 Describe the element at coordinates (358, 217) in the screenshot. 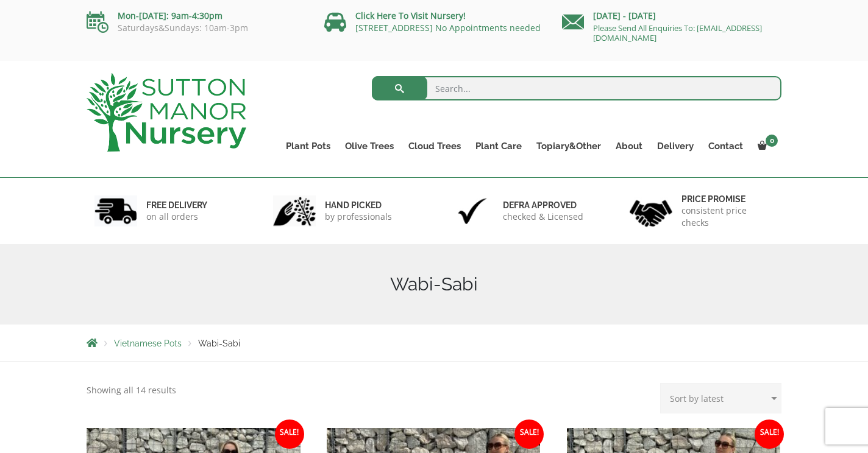

I see `p: by professionals` at that location.